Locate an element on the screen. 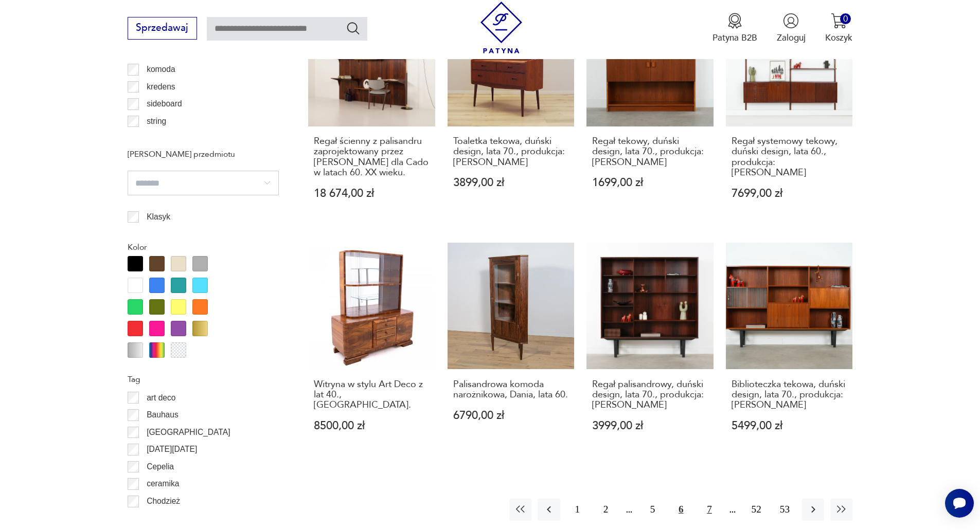  p: Patyna B2B is located at coordinates (734, 38).